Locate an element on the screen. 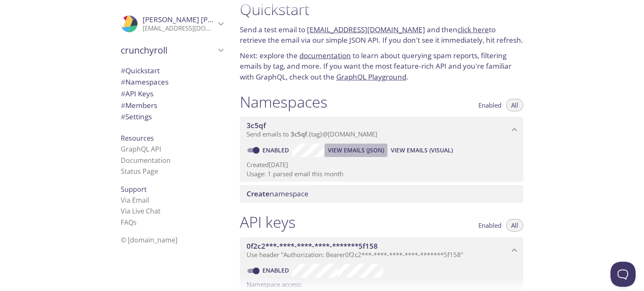  div: 3c5qf namespace is located at coordinates (381, 130).